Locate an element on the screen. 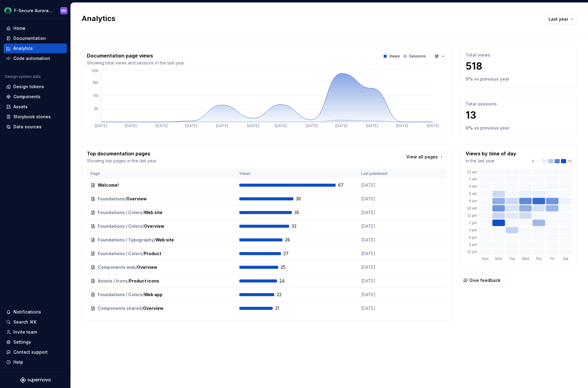  a: Invite team is located at coordinates (35, 332).